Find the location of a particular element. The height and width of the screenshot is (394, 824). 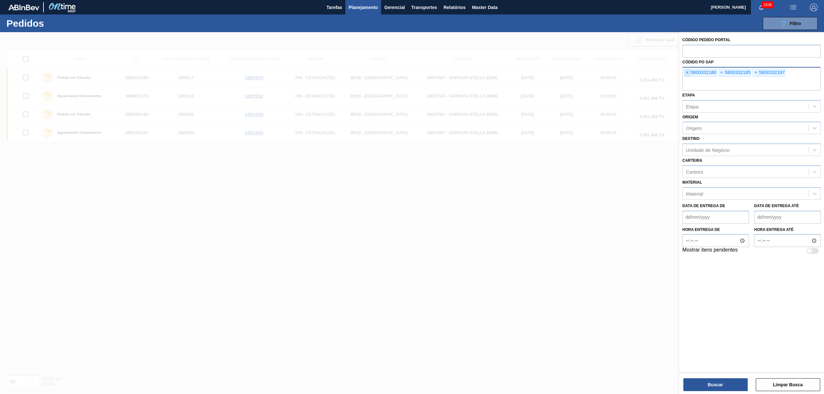

span: Master Data is located at coordinates (484, 7).